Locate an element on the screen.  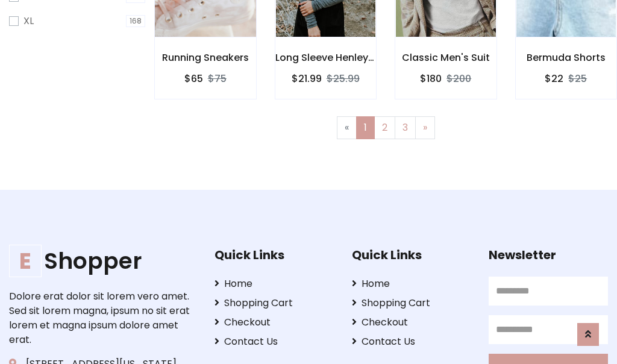
label: XL is located at coordinates (29, 21).